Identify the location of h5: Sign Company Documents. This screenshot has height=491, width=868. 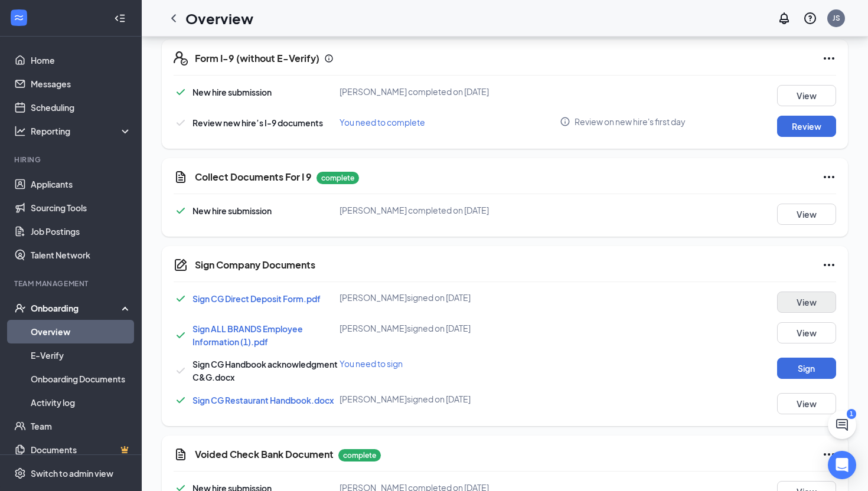
(255, 265).